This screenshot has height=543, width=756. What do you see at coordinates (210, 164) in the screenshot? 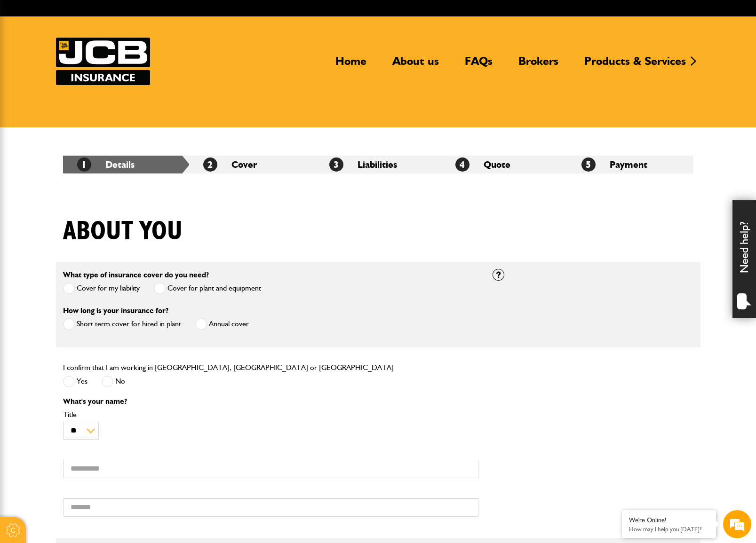
I see `span: 2` at bounding box center [210, 164].